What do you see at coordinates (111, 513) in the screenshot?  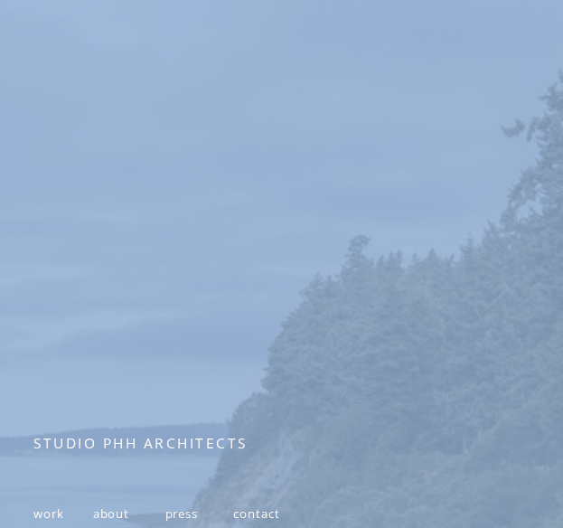 I see `span: about` at bounding box center [111, 513].